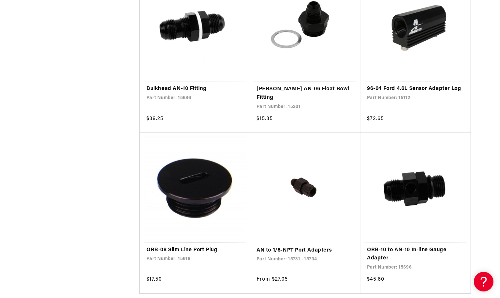  What do you see at coordinates (305, 251) in the screenshot?
I see `a: AN to 1/8-NPT Port Adapters` at bounding box center [305, 251].